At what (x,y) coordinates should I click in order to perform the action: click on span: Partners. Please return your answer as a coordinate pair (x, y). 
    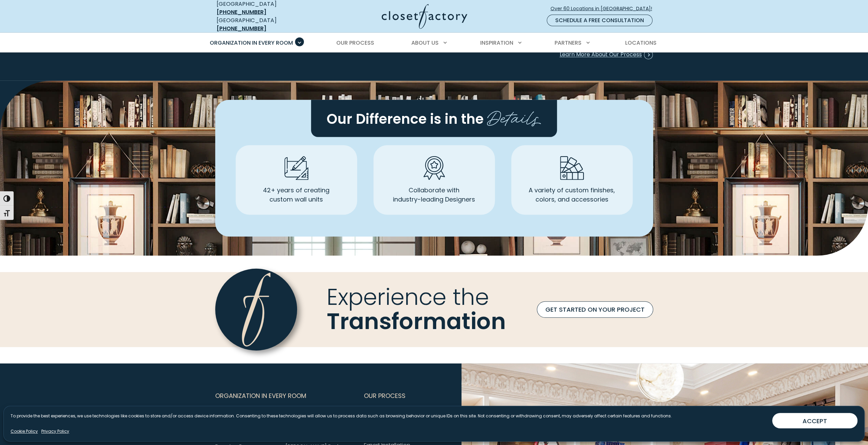
    Looking at the image, I should click on (568, 43).